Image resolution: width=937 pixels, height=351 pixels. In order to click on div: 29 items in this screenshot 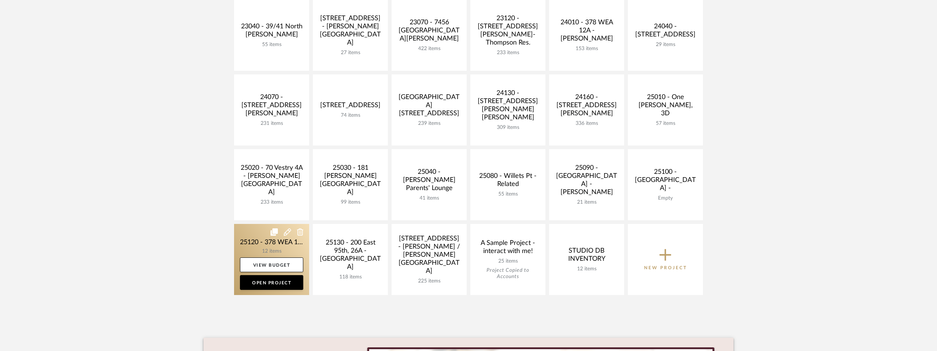, I will do `click(666, 45)`.